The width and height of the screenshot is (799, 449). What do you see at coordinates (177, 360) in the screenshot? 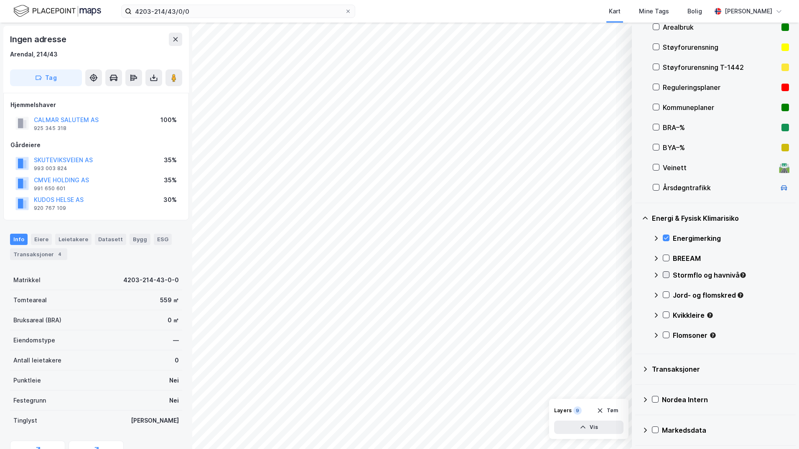
I see `div: 0` at bounding box center [177, 360].